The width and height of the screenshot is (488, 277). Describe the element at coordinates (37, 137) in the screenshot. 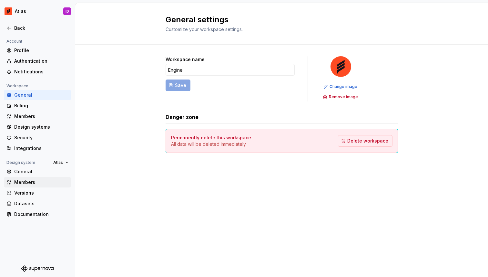

I see `a: Security` at that location.